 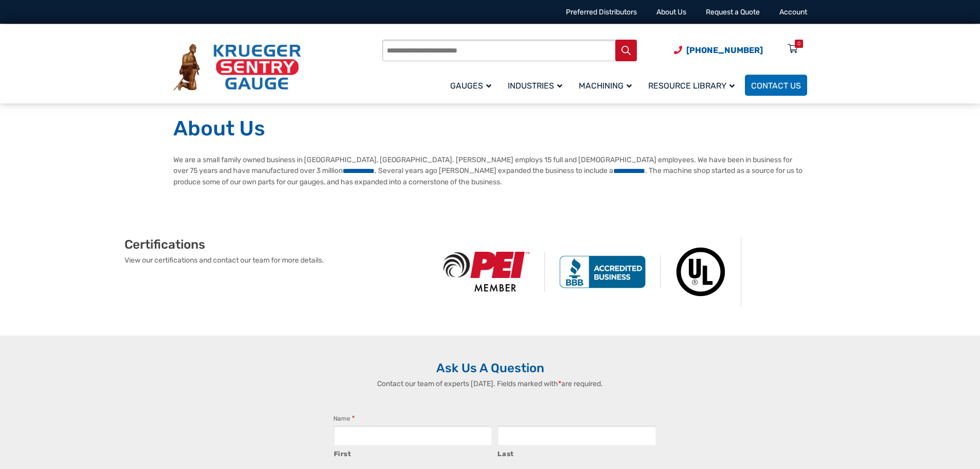 What do you see at coordinates (671, 12) in the screenshot?
I see `a: About Us` at bounding box center [671, 12].